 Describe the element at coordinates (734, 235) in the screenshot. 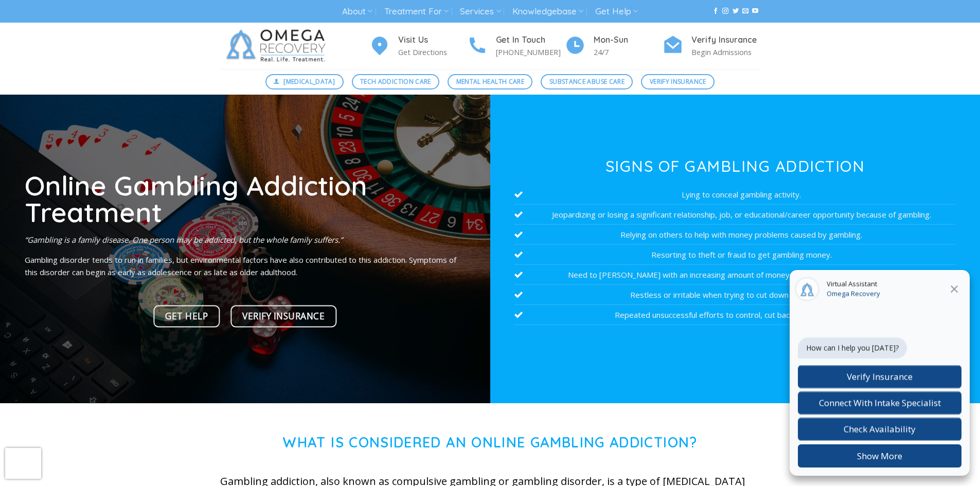

I see `li: Relying on others to help with money problems caused by gambling.` at that location.